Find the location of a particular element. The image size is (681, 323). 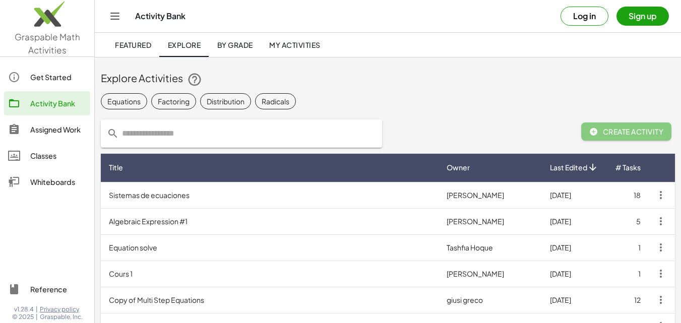

span: Graspable, Inc. is located at coordinates (61, 317).